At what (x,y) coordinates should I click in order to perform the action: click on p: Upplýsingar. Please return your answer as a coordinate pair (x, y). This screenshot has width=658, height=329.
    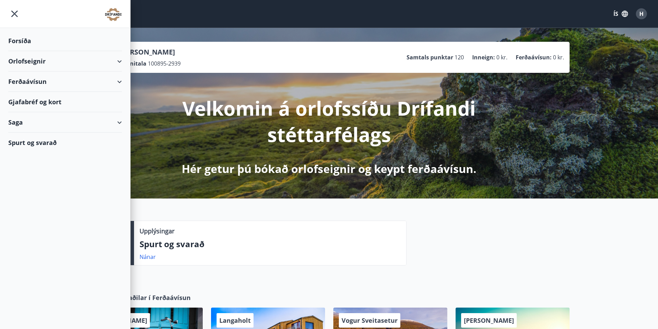
    Looking at the image, I should click on (157, 231).